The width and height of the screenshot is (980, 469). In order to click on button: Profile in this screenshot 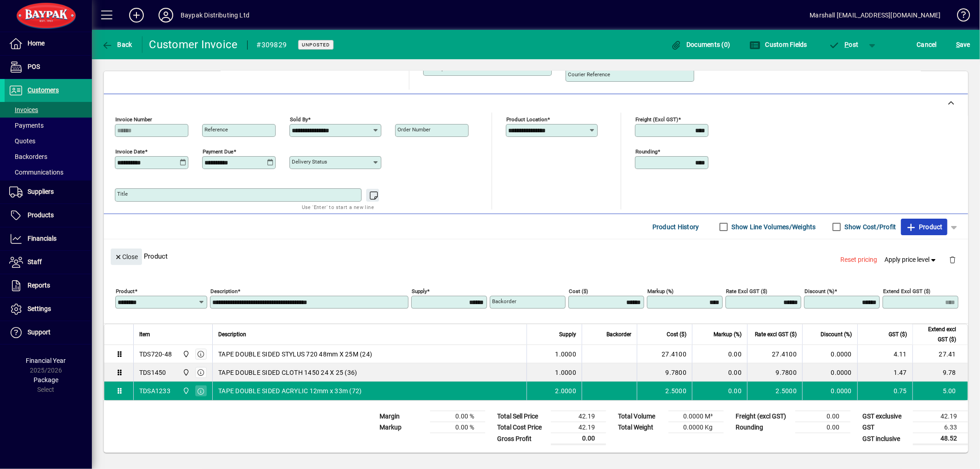, I will do `click(166, 15)`.